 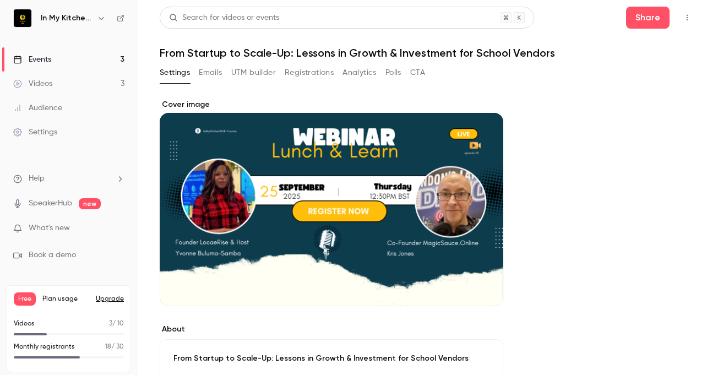 I want to click on span: Free, so click(x=25, y=299).